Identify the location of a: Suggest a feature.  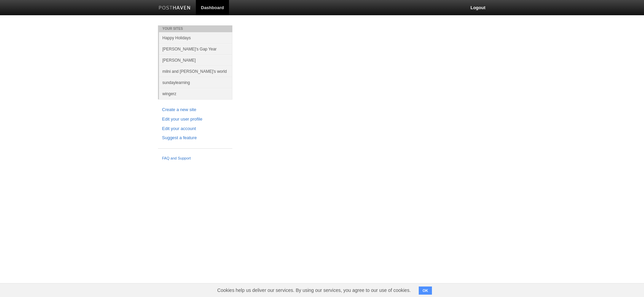
(195, 137).